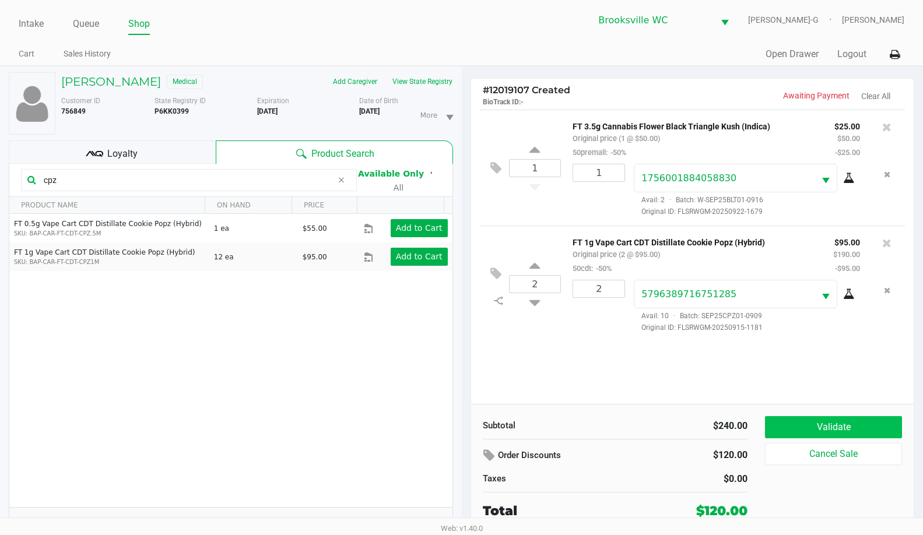 The image size is (923, 535). Describe the element at coordinates (686, 479) in the screenshot. I see `div: $0.00` at that location.